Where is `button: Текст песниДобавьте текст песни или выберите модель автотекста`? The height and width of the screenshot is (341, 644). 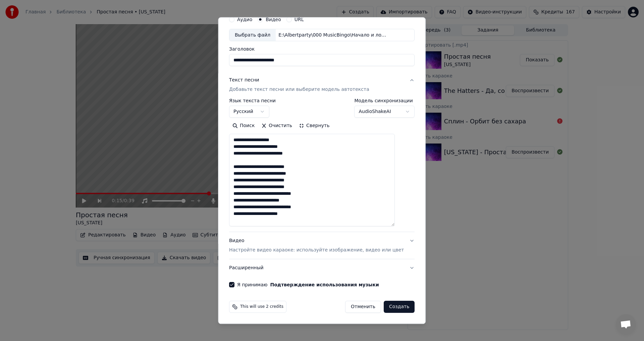
button: Текст песниДобавьте текст песни или выберите модель автотекста is located at coordinates (322, 85).